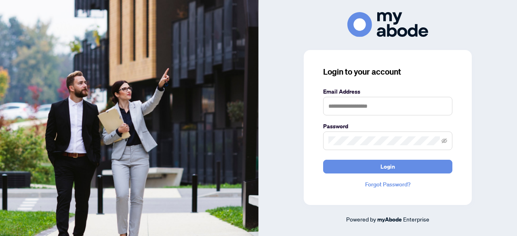  I want to click on span: Login, so click(388, 167).